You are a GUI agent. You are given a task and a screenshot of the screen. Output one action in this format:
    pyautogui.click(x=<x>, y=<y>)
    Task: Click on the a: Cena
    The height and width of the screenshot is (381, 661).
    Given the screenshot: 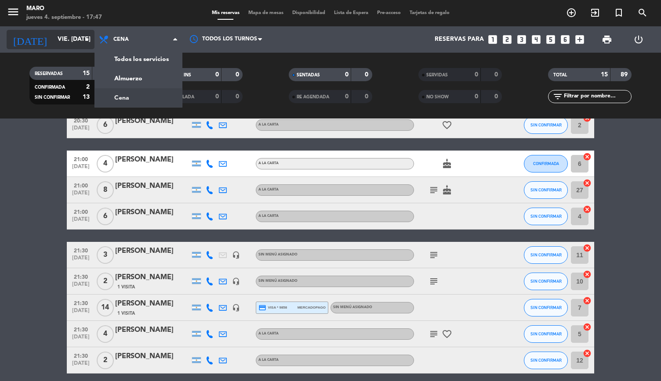 What is the action you would take?
    pyautogui.click(x=138, y=98)
    